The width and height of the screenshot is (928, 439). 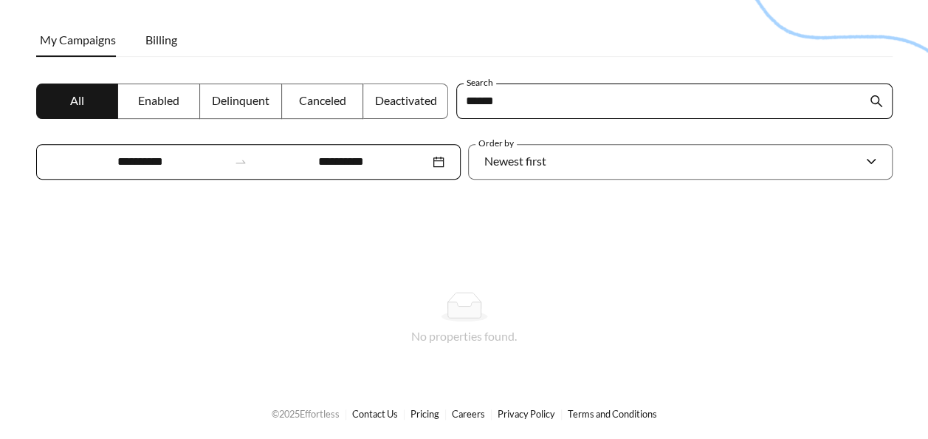 What do you see at coordinates (78, 39) in the screenshot?
I see `span: My Campaigns` at bounding box center [78, 39].